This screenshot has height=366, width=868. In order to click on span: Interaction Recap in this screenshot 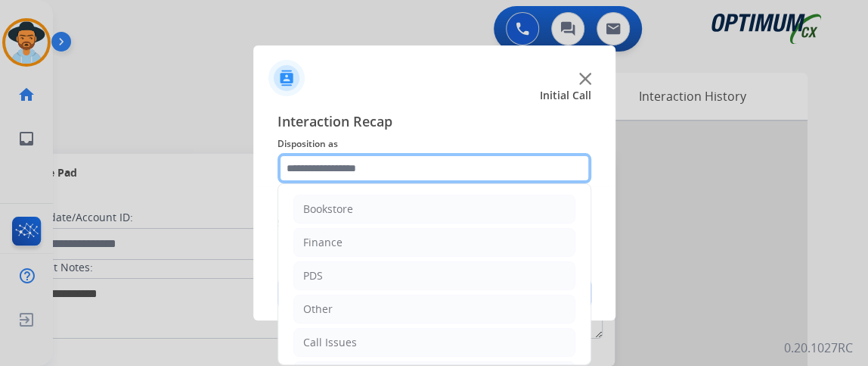, I will do `click(434, 123)`.